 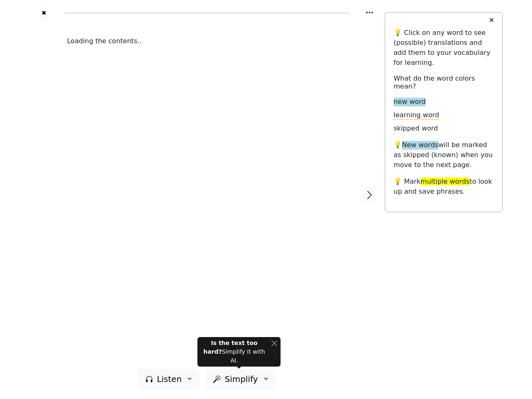 I want to click on span: multiple words, so click(x=445, y=181).